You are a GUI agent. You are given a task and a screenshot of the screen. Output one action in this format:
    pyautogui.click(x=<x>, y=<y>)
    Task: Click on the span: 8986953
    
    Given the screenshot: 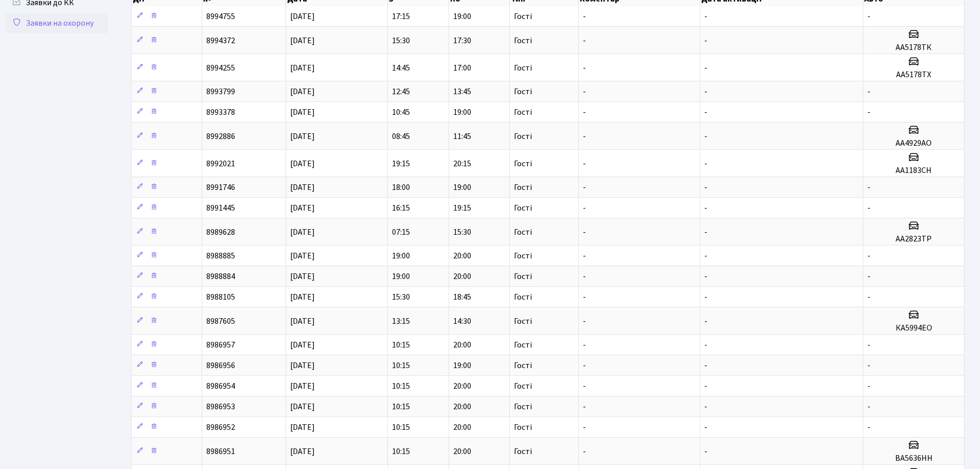 What is the action you would take?
    pyautogui.click(x=221, y=407)
    